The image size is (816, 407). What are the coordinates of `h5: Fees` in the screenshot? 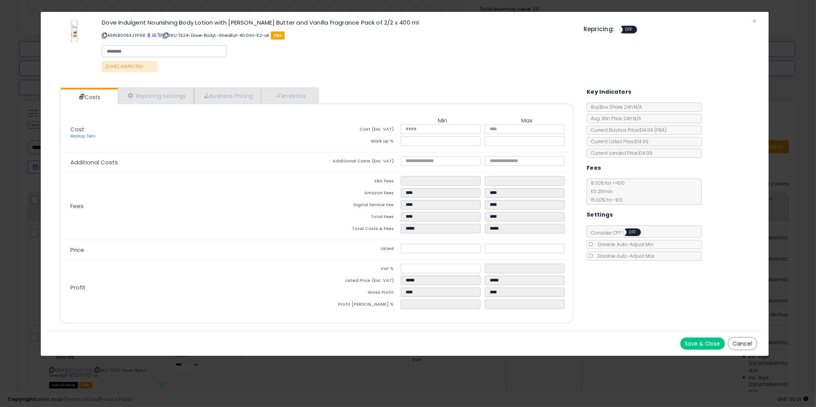 It's located at (594, 168).